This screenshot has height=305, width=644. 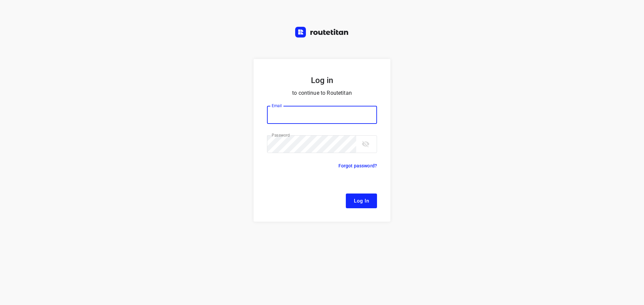 I want to click on button: Log In, so click(x=361, y=201).